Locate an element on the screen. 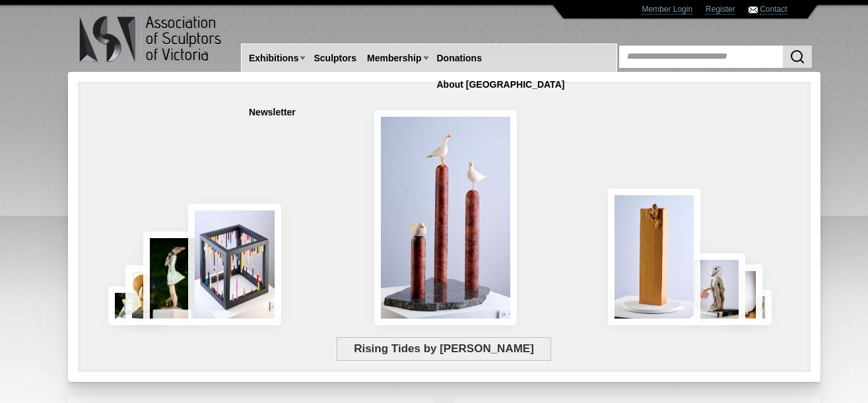 Image resolution: width=868 pixels, height=403 pixels. a: Exhibitions is located at coordinates (273, 58).